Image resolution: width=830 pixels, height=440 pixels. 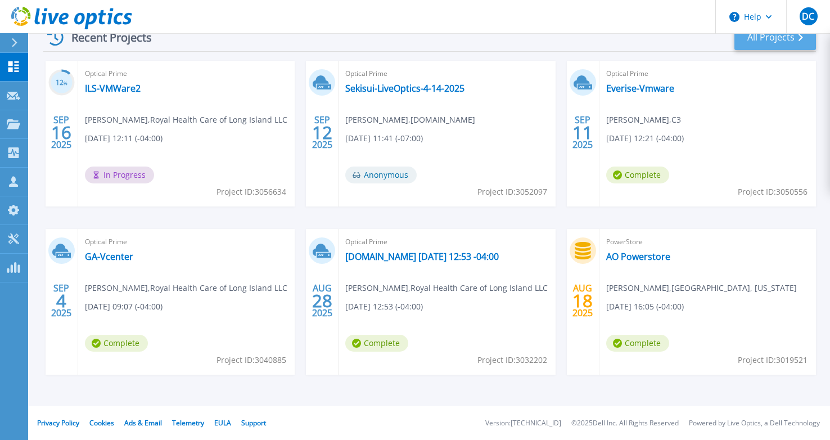 I want to click on span: 12, so click(x=322, y=132).